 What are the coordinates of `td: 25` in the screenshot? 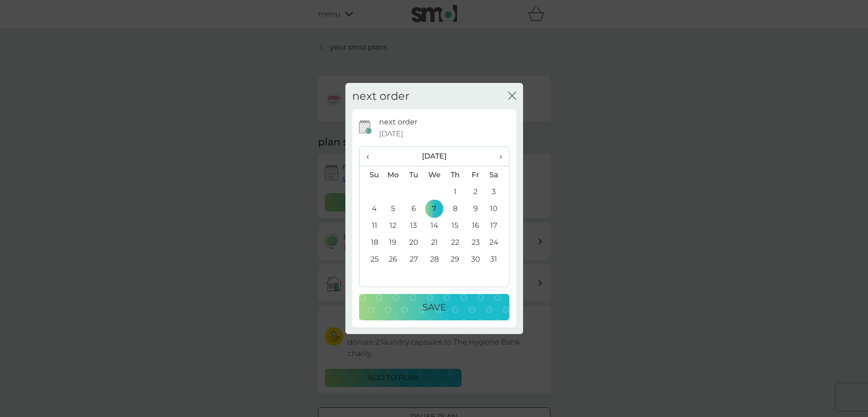 It's located at (371, 259).